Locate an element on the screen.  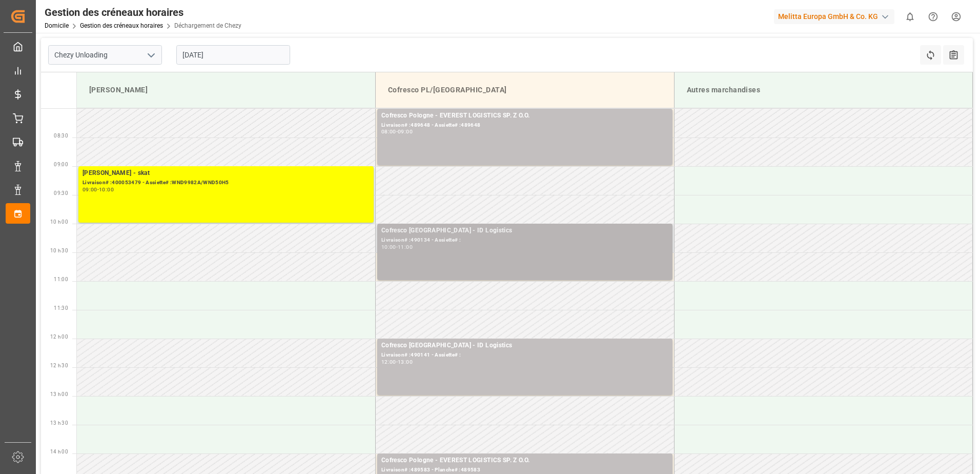
span: 12 h 30 is located at coordinates (59, 365).